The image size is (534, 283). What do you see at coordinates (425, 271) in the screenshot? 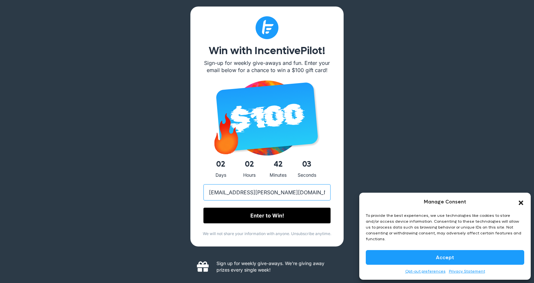
I see `a: Opt-out preferences` at bounding box center [425, 271].